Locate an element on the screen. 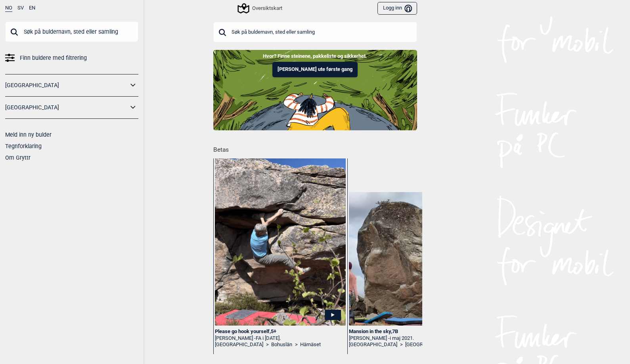 The height and width of the screenshot is (364, 630). button: SV is located at coordinates (21, 8).